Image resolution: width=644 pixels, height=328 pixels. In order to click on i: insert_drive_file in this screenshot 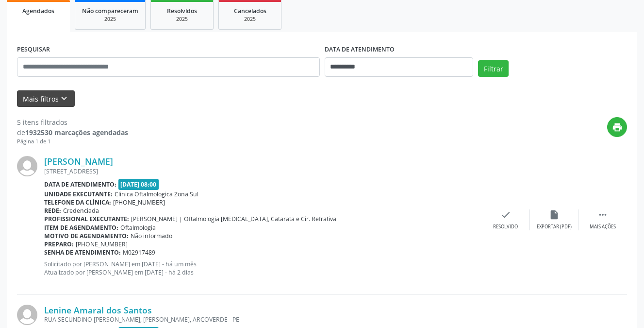, I will do `click(554, 215)`.